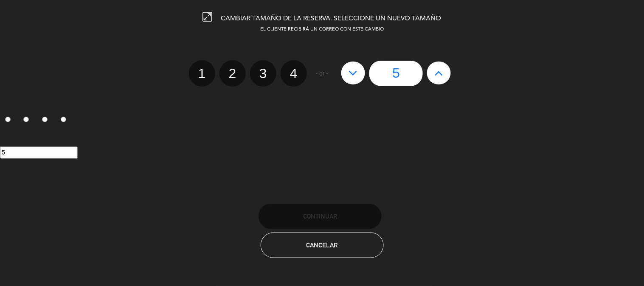  Describe the element at coordinates (45, 119) in the screenshot. I see `input: 3` at that location.